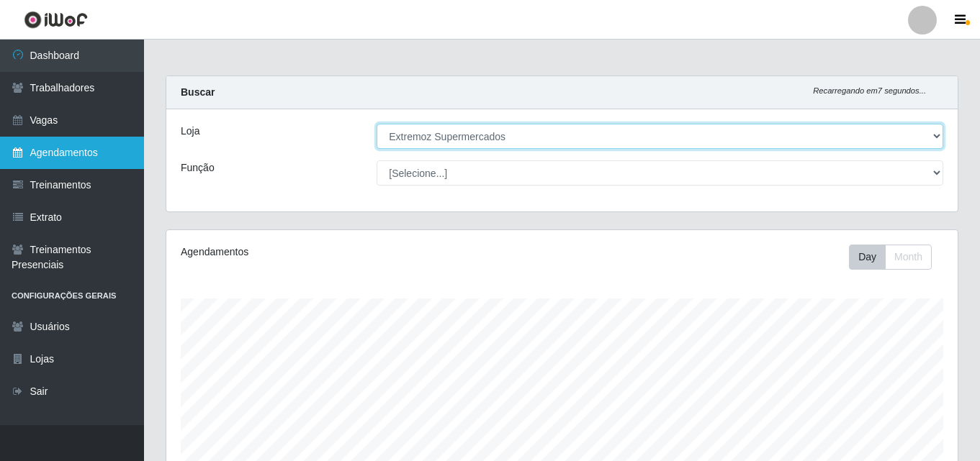  I want to click on div: Toolbar with button groups, so click(896, 257).